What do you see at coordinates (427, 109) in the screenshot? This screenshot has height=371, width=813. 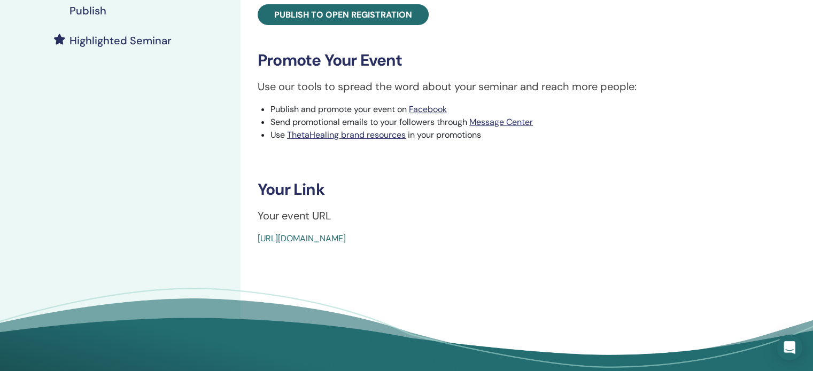 I see `a: Facebook` at bounding box center [427, 109].